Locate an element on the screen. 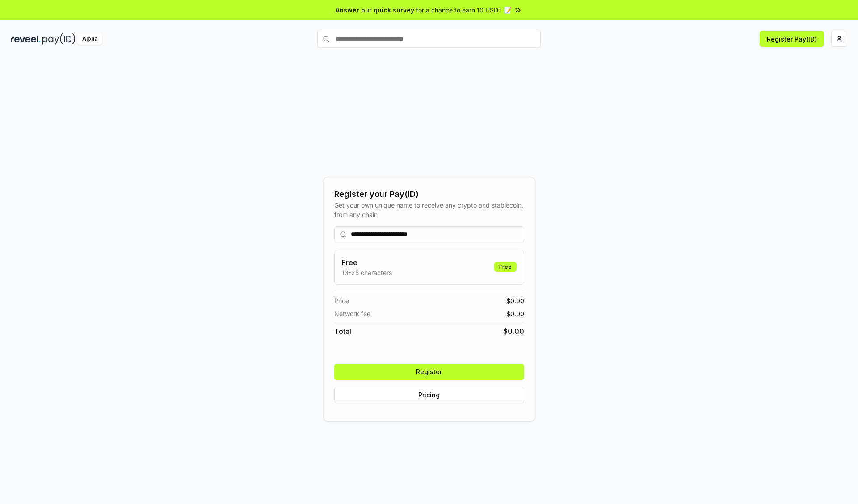  img: reveel_dark is located at coordinates (26, 39).